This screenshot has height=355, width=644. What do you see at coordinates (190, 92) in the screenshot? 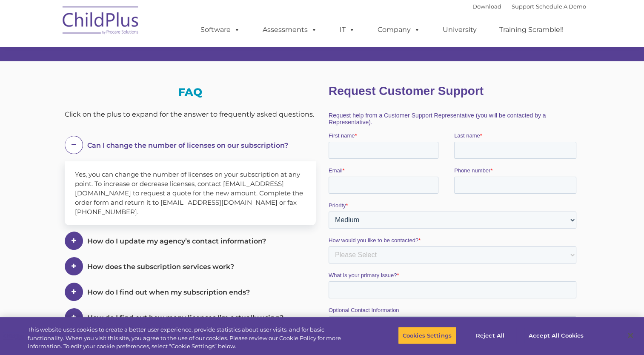
I see `h3: FAQ` at bounding box center [190, 92].